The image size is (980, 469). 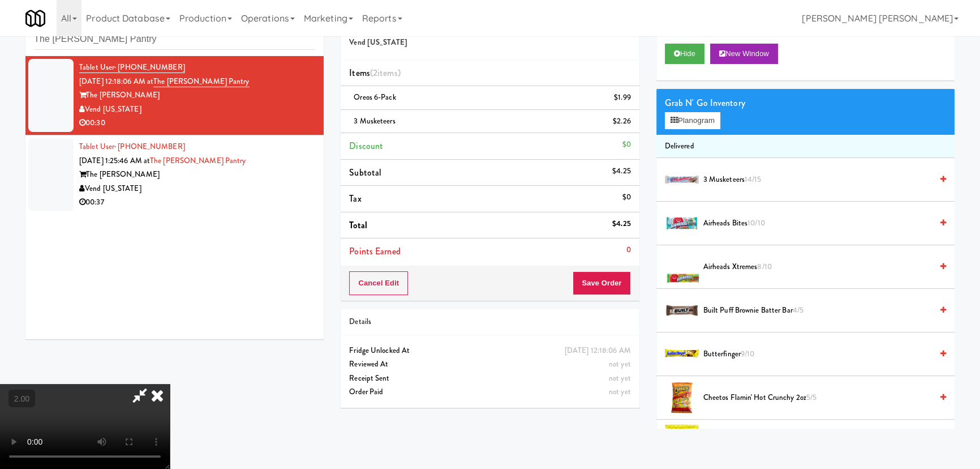 I want to click on span: Total, so click(x=358, y=224).